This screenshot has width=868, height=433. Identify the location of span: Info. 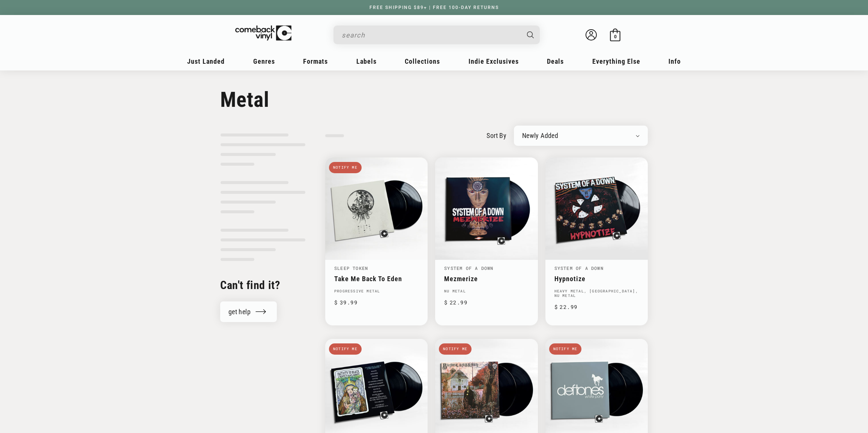
(674, 61).